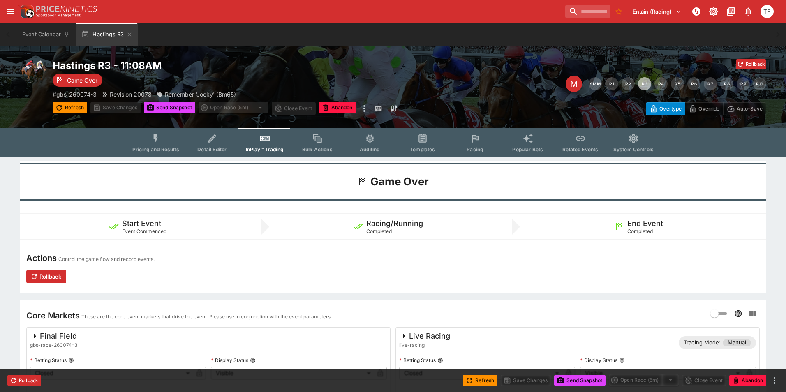  What do you see at coordinates (82, 80) in the screenshot?
I see `p: Game Over` at bounding box center [82, 80].